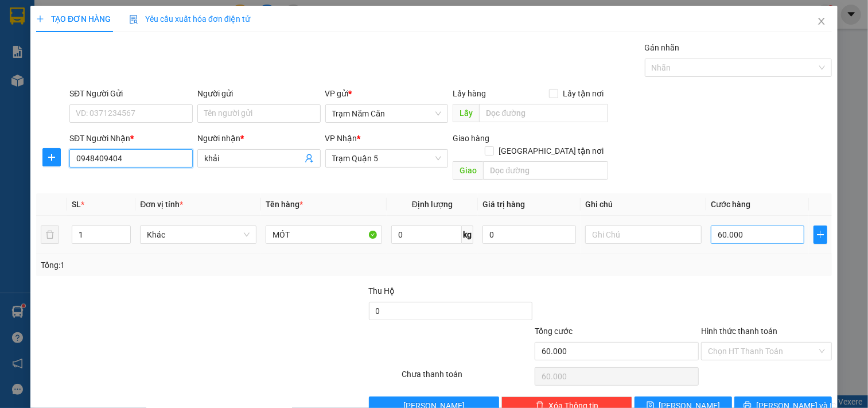 The height and width of the screenshot is (408, 868). I want to click on button: delete, so click(50, 235).